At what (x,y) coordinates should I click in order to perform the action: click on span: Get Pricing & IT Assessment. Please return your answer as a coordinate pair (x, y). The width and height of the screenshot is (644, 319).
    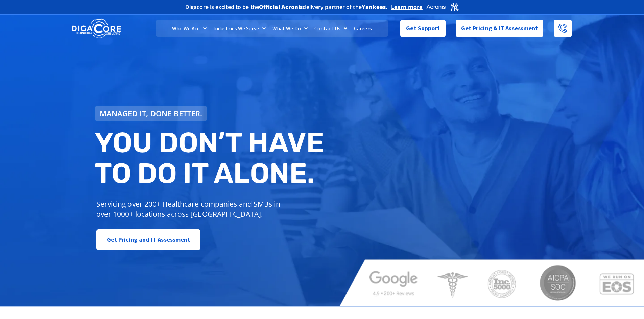
    Looking at the image, I should click on (500, 28).